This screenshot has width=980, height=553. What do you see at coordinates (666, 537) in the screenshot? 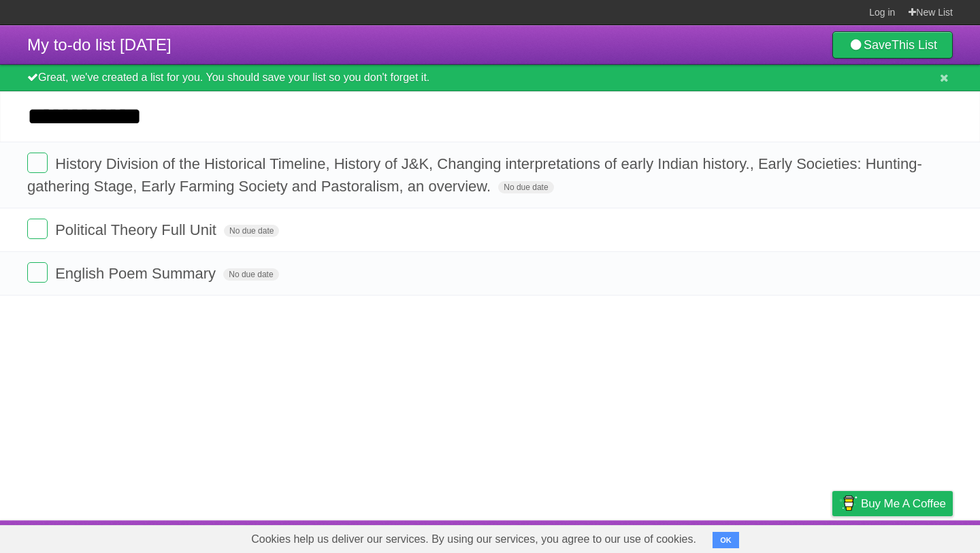
I see `a: About` at bounding box center [666, 537].